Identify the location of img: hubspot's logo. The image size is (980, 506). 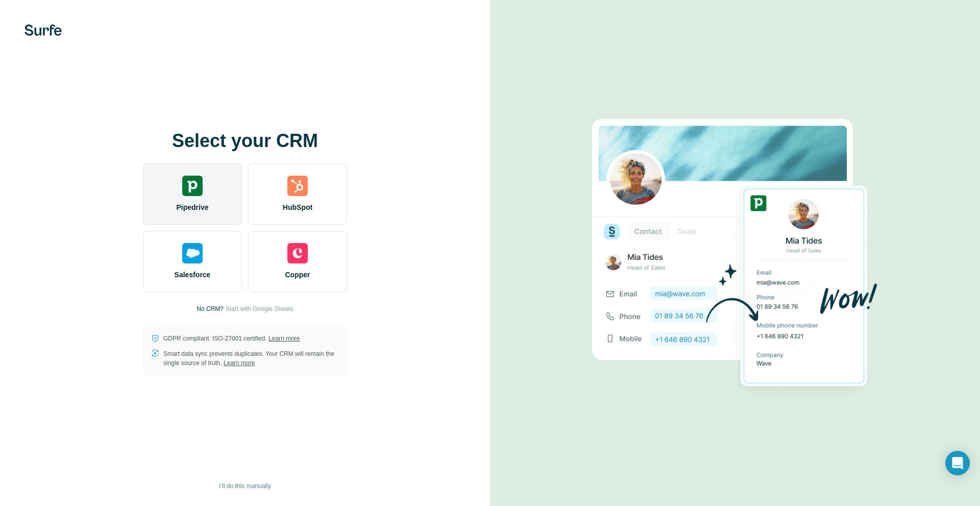
(298, 186).